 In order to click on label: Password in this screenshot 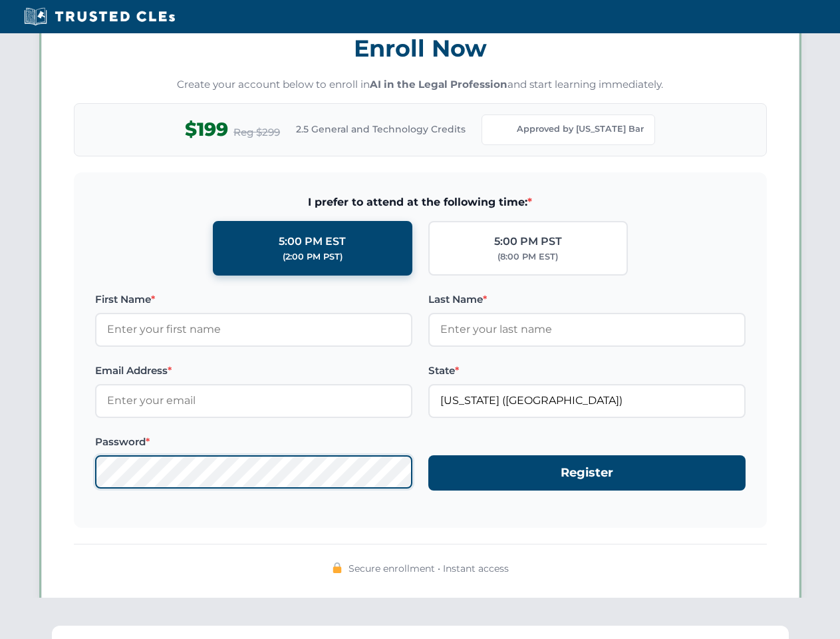, I will do `click(253, 442)`.